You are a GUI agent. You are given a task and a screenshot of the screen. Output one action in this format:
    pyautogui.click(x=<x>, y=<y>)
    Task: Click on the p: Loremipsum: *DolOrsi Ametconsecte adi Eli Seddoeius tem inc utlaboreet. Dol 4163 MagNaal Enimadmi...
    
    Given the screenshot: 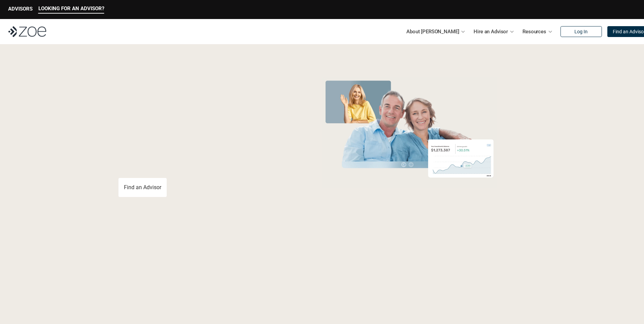 What is the action you would take?
    pyautogui.click(x=322, y=296)
    